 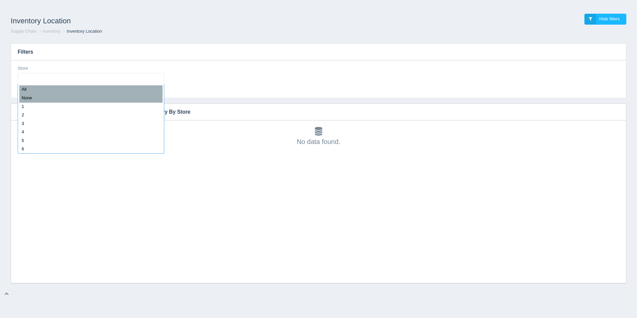 I want to click on div: 2, so click(x=91, y=115).